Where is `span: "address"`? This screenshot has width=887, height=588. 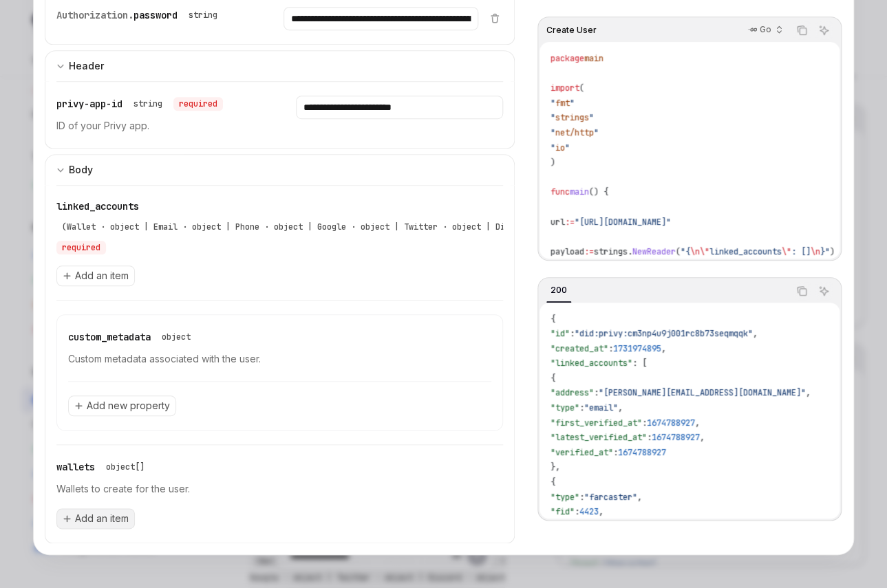
span: "address" is located at coordinates (572, 393).